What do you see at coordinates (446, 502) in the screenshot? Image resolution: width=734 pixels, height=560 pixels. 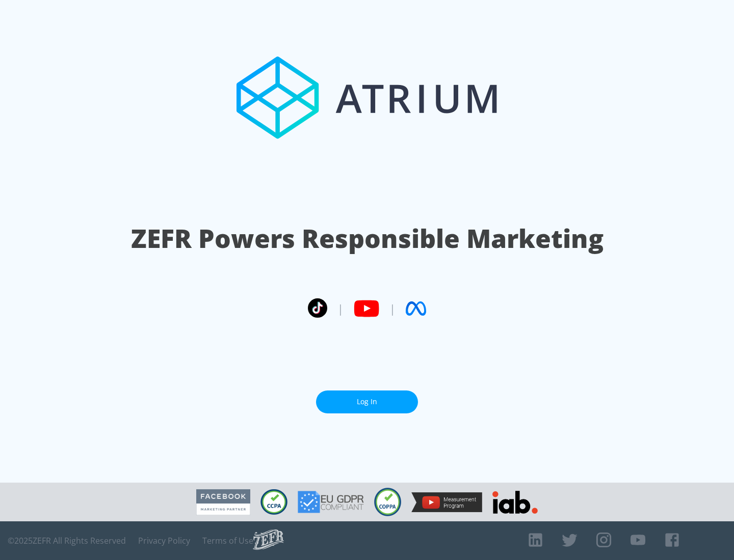 I see `img: YouTube Measurement Program` at bounding box center [446, 502].